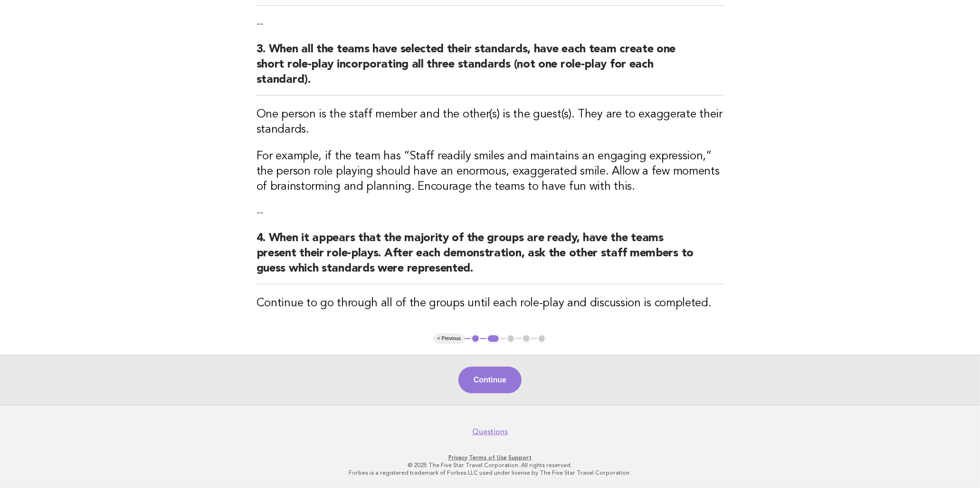  What do you see at coordinates (490, 257) in the screenshot?
I see `h2: 4. When it appears that the majority of the groups are ready, have the teams present their role-p...` at bounding box center [490, 257].